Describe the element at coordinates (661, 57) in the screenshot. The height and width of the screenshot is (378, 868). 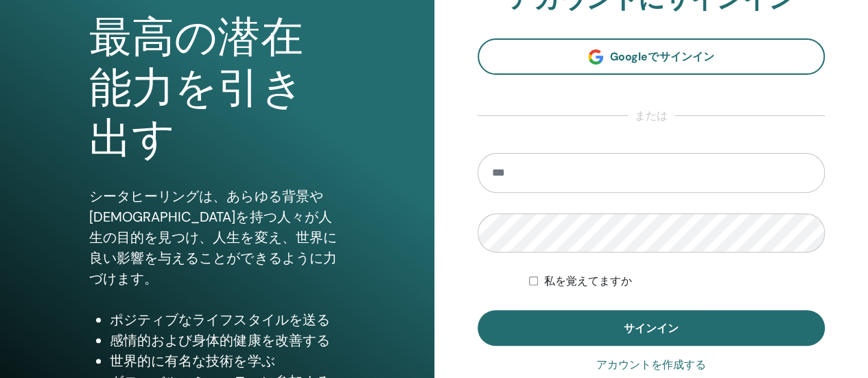
I see `font: Googleでサインイン` at that location.